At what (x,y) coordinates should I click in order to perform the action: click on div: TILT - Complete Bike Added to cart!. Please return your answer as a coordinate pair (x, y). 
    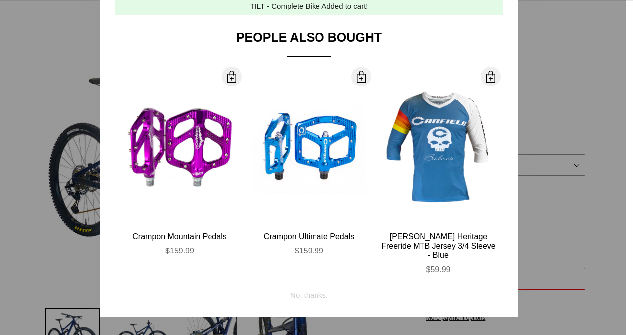
    Looking at the image, I should click on (308, 6).